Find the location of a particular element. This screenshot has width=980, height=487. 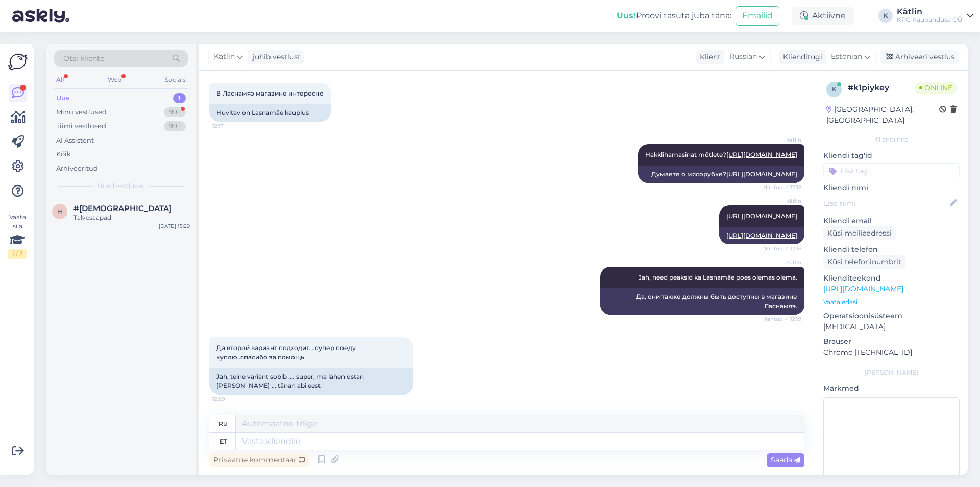

span: Jah, need peaksid ka Lasnamäe poes olemas olema. is located at coordinates (718, 277).